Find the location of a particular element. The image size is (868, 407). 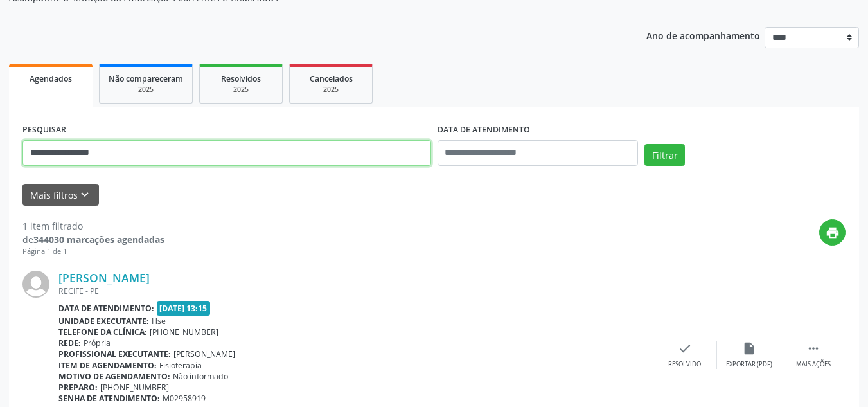

i: print is located at coordinates (832, 233).